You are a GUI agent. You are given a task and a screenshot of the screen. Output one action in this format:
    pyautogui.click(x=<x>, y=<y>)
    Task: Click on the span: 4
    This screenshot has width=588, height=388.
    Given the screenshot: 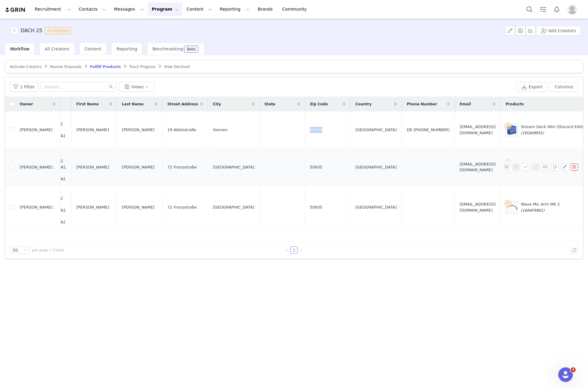 What is the action you would take?
    pyautogui.click(x=573, y=370)
    